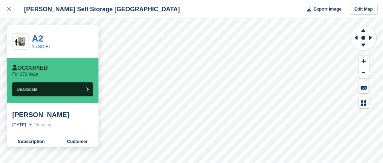 The image size is (383, 163). What do you see at coordinates (37, 38) in the screenshot?
I see `a: A2` at bounding box center [37, 38].